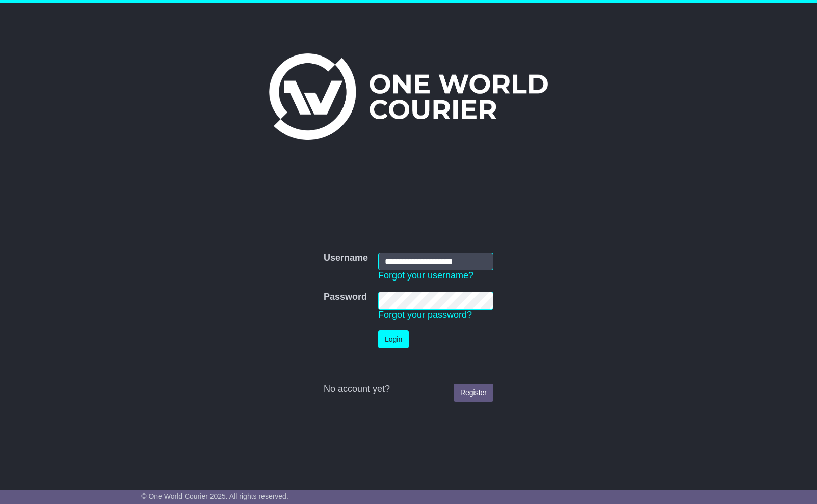 Image resolution: width=817 pixels, height=504 pixels. I want to click on a: Forgot your password?, so click(425, 315).